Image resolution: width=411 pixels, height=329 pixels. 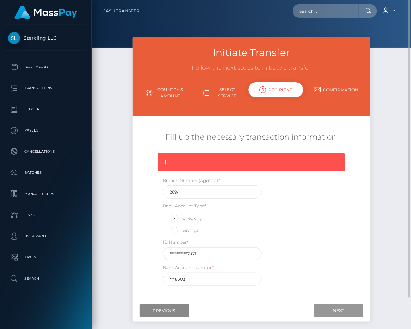 What do you see at coordinates (46, 236) in the screenshot?
I see `a: User Profile` at bounding box center [46, 236].